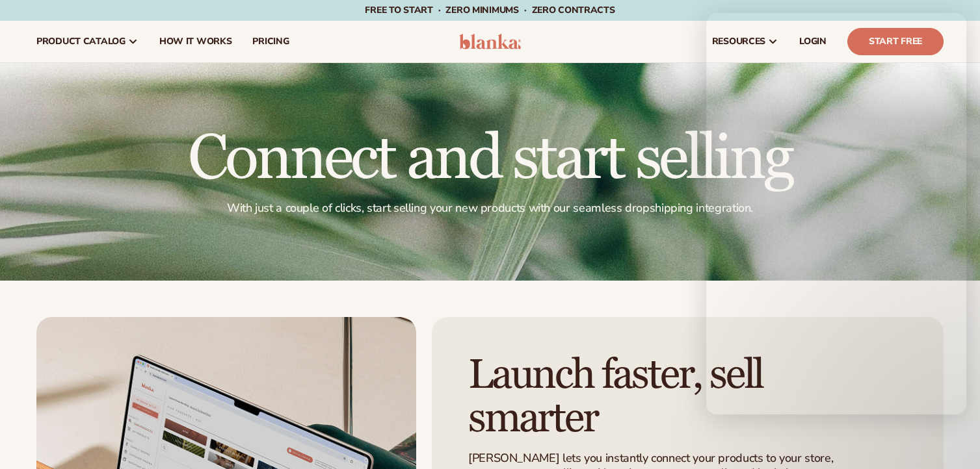  Describe the element at coordinates (490, 42) in the screenshot. I see `a: logo` at that location.